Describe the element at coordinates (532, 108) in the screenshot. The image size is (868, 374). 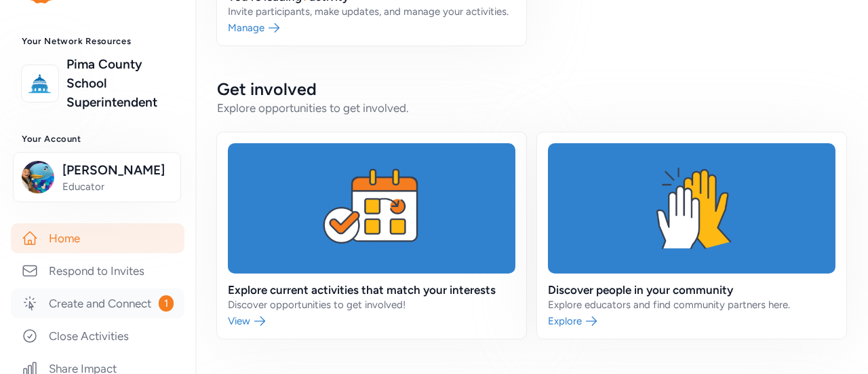
I see `div: Explore opportunities to get involved.` at that location.